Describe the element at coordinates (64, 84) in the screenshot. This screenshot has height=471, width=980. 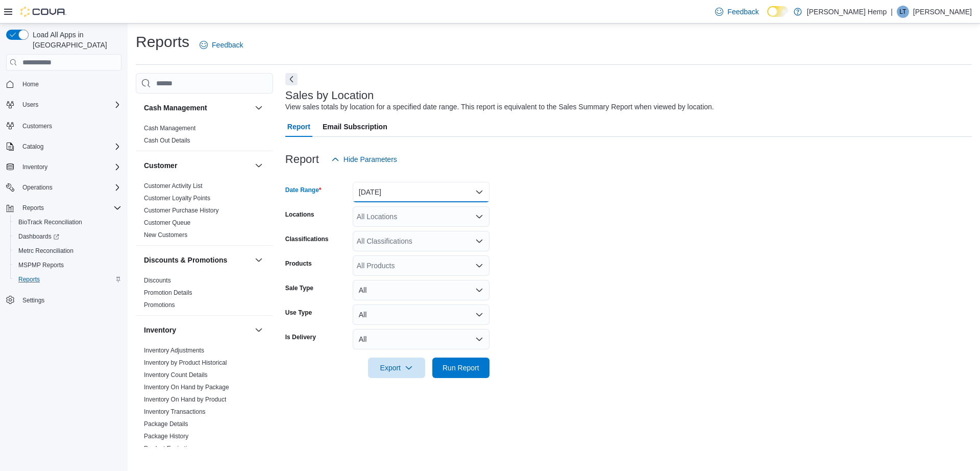
I see `button: Home` at that location.